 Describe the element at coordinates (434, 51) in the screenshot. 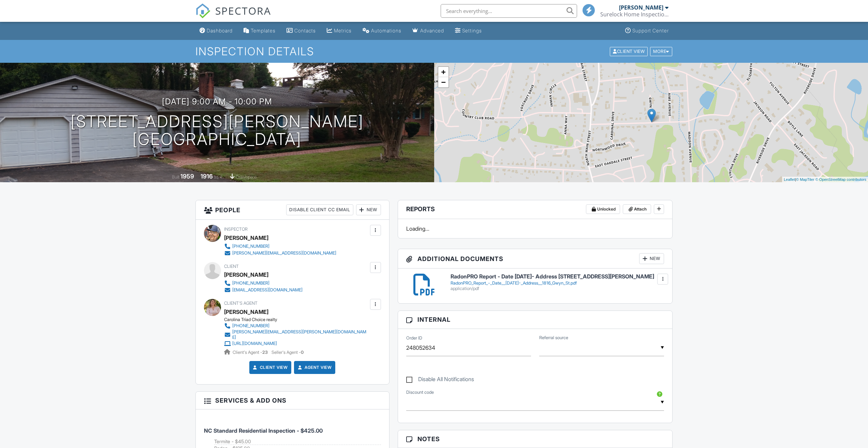

I see `h1: Inspection Details` at that location.